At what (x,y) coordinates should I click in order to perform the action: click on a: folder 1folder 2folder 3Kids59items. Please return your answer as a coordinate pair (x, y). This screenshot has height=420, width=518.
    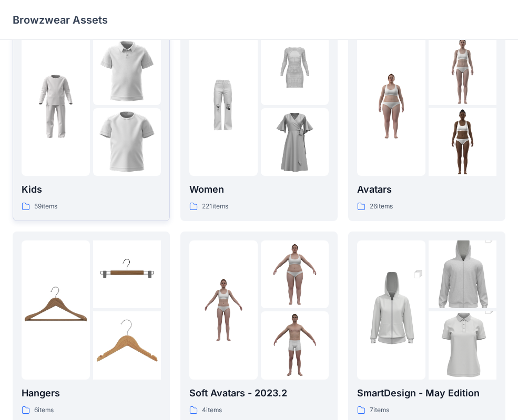
    Looking at the image, I should click on (91, 125).